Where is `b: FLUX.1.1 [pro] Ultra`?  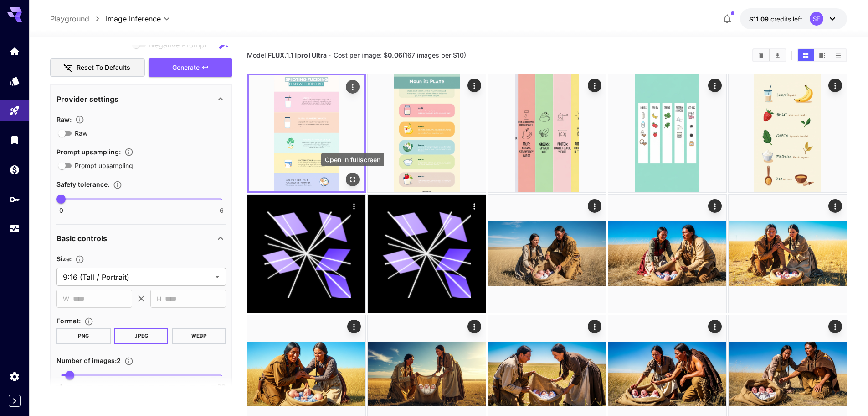
b: FLUX.1.1 [pro] Ultra is located at coordinates (297, 55).